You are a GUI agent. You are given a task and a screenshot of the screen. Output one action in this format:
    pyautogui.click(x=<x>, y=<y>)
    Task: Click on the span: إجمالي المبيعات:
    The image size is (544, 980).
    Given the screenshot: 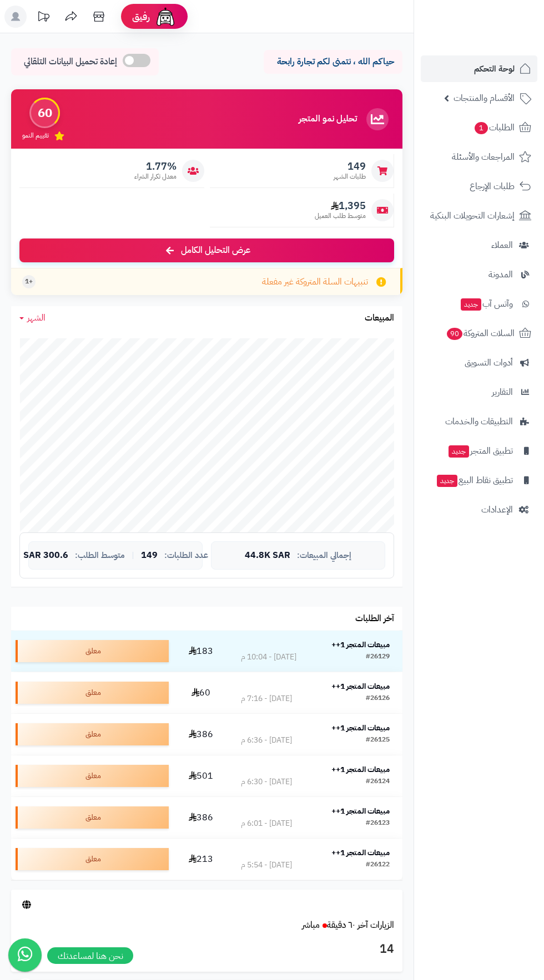 What is the action you would take?
    pyautogui.click(x=324, y=555)
    